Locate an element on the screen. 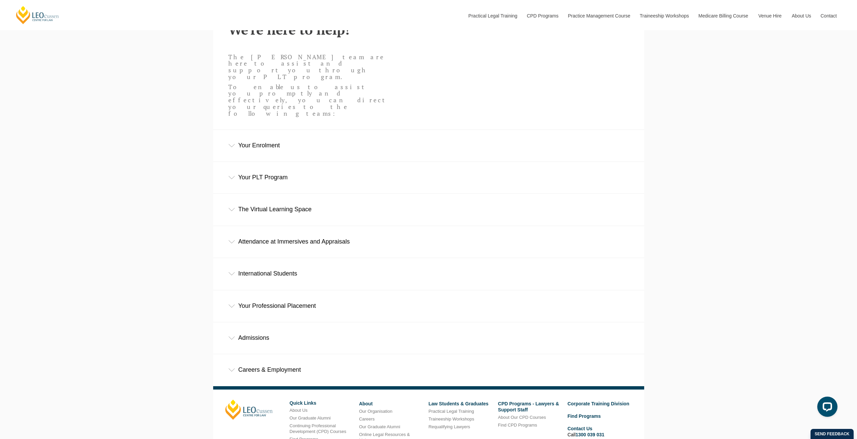 Image resolution: width=857 pixels, height=439 pixels. a: Contact Us is located at coordinates (580, 429).